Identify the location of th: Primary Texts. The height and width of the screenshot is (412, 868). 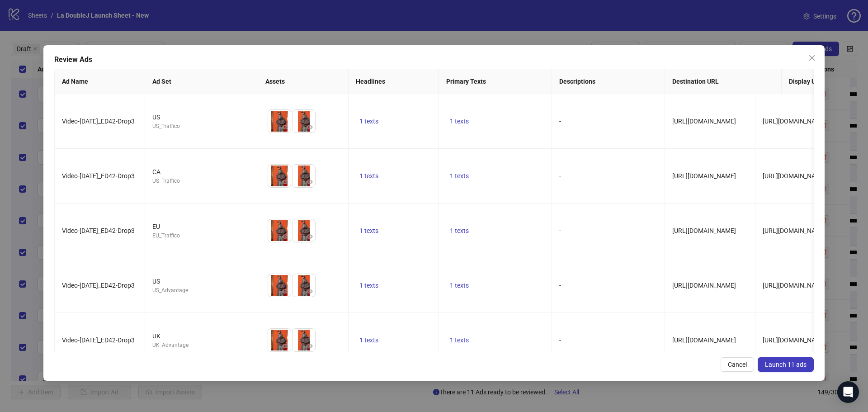
(495, 81).